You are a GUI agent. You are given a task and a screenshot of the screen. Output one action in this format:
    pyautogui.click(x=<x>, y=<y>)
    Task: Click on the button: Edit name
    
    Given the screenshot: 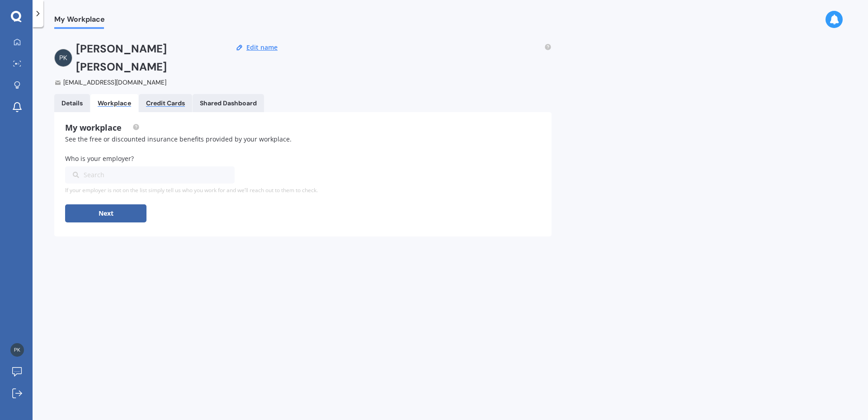 What is the action you would take?
    pyautogui.click(x=262, y=48)
    